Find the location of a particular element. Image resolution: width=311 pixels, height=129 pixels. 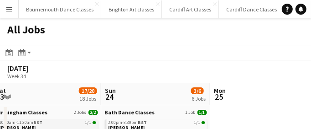

span: 25 is located at coordinates (219, 96).